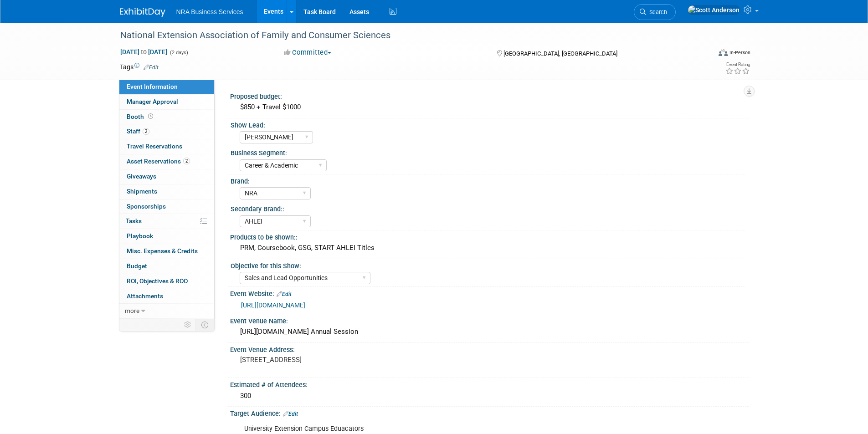  I want to click on div: Event Website:, so click(489, 293).